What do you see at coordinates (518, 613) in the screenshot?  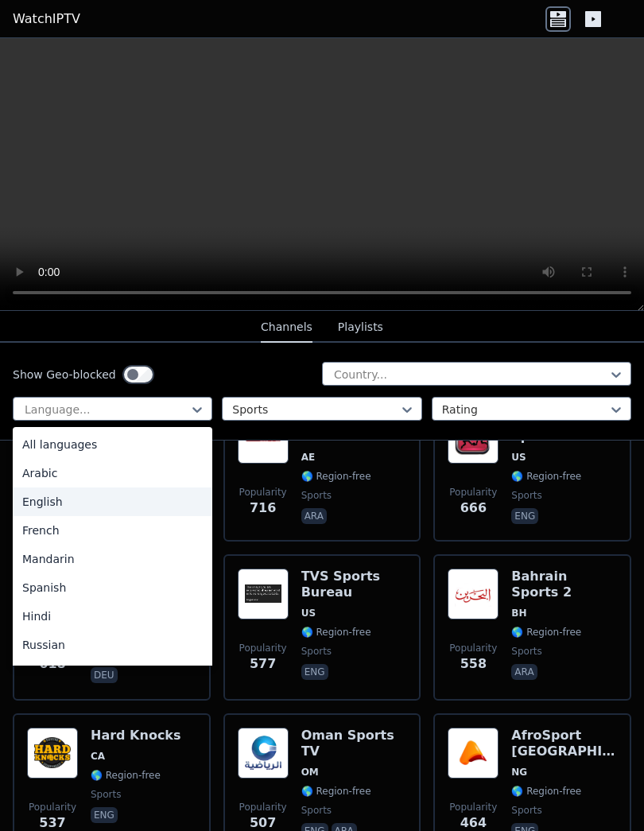 I see `span: BH` at bounding box center [518, 613].